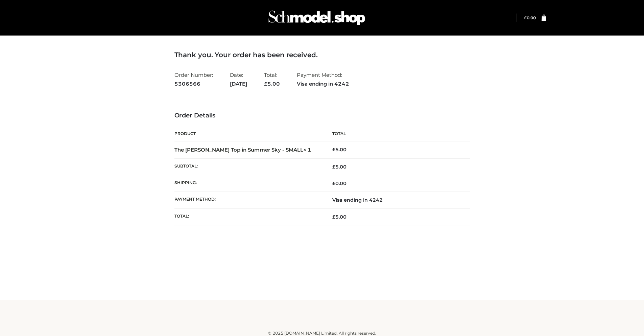 The image size is (644, 336). What do you see at coordinates (248, 217) in the screenshot?
I see `th: Total:` at bounding box center [248, 217].